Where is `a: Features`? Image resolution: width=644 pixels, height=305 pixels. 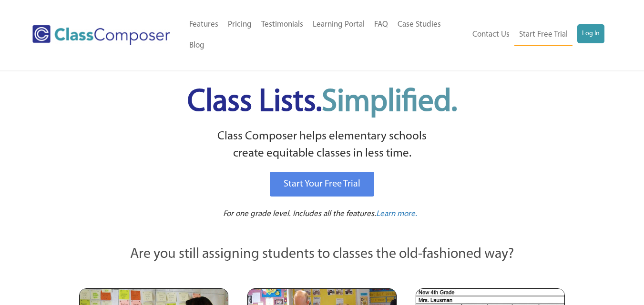
a: Features is located at coordinates (203, 25).